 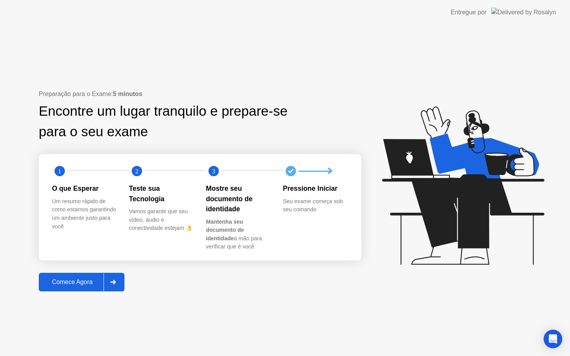 I want to click on text: 3, so click(x=213, y=171).